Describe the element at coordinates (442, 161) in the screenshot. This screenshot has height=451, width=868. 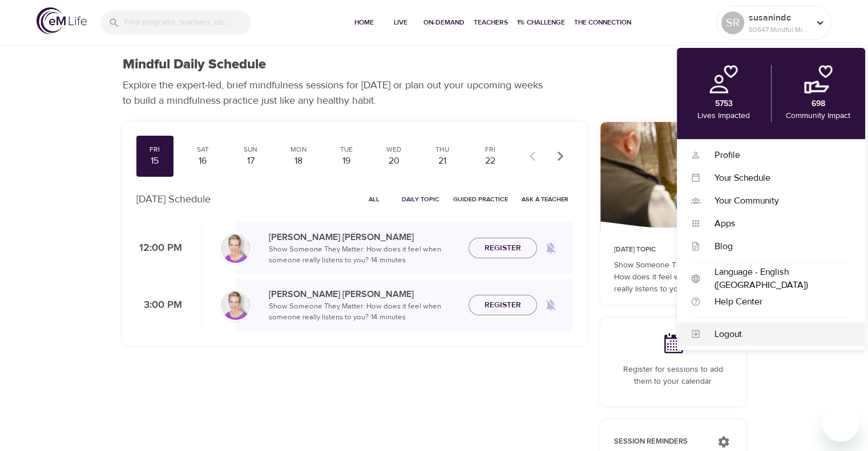
I see `div: 21` at that location.